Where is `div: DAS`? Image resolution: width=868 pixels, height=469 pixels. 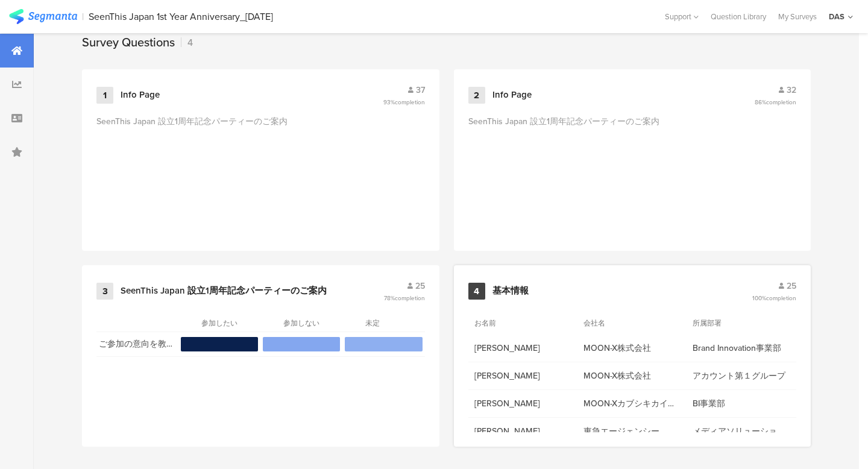
div: DAS is located at coordinates (837, 16).